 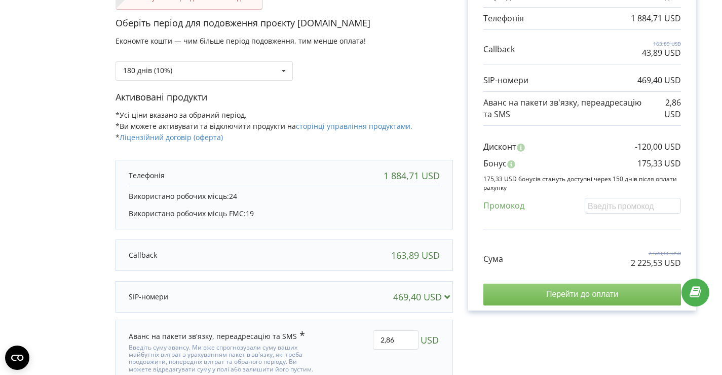 What do you see at coordinates (495, 163) in the screenshot?
I see `p: Бонус` at bounding box center [495, 163].